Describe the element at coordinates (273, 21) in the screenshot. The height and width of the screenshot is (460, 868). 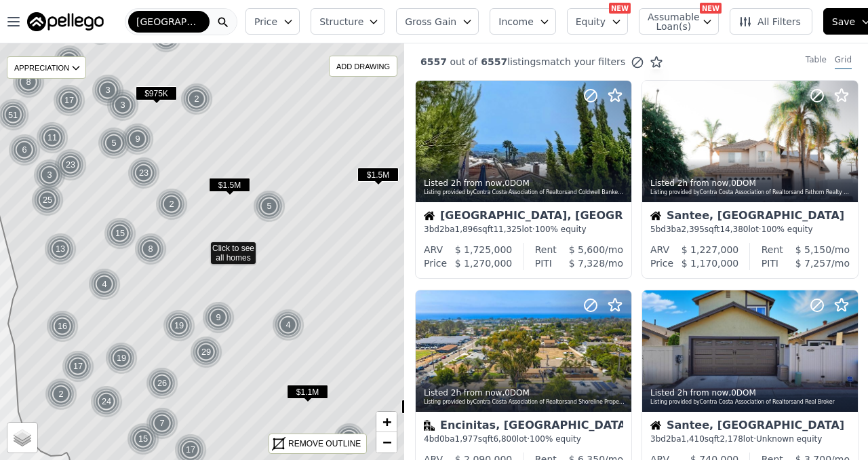
I see `button: Price` at that location.